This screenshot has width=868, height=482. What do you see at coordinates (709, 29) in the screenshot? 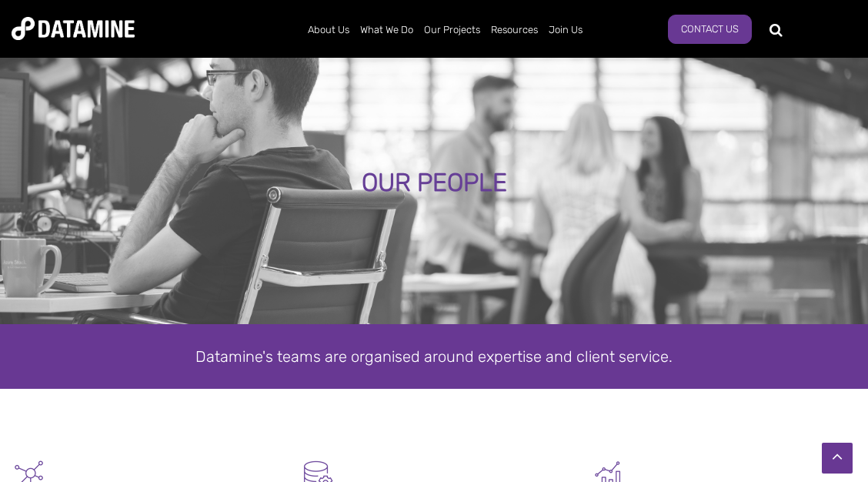
I see `a: Contact Us` at bounding box center [709, 29].